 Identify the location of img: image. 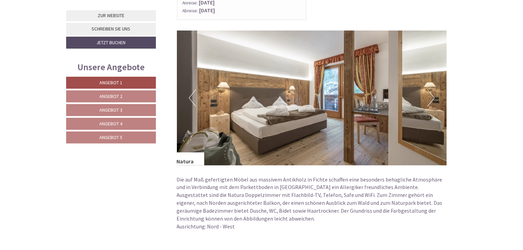
(312, 98).